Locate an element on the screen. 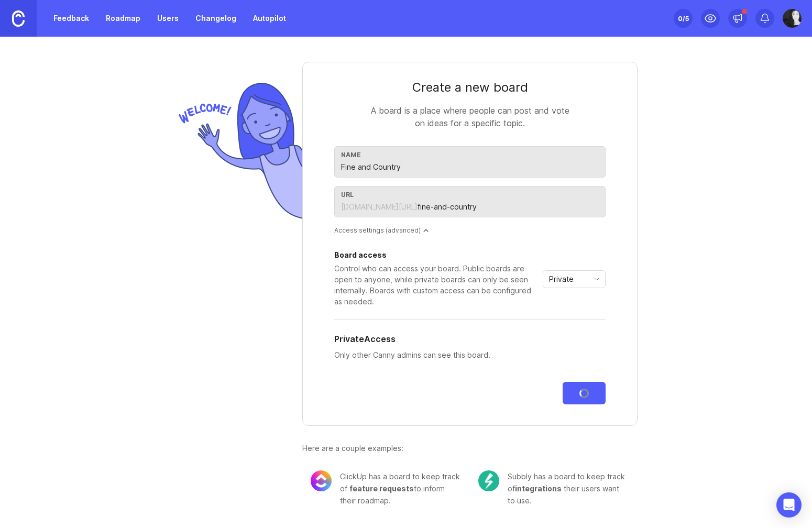  p: Only other Canny admins can see this board. is located at coordinates (470, 355).